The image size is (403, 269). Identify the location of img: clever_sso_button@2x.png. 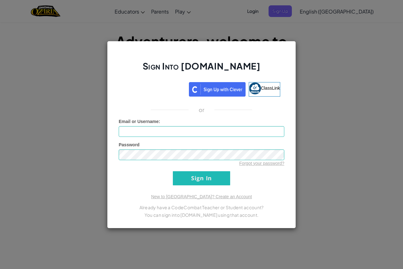
(217, 89).